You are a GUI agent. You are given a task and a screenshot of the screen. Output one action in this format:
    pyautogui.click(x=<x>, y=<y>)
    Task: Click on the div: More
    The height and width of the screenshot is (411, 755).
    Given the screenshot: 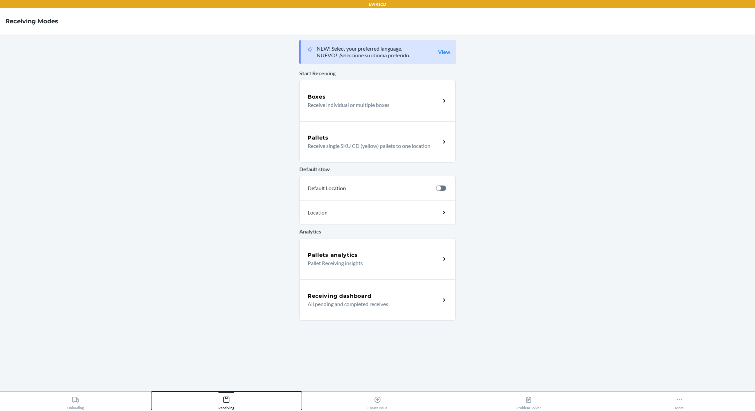 What is the action you would take?
    pyautogui.click(x=680, y=402)
    